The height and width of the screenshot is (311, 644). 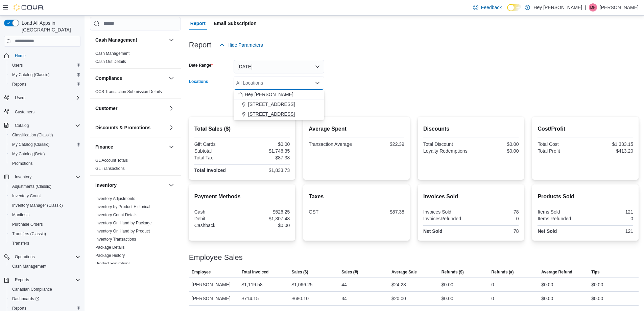 What do you see at coordinates (350, 272) in the screenshot?
I see `span: Sales (#)` at bounding box center [350, 272].